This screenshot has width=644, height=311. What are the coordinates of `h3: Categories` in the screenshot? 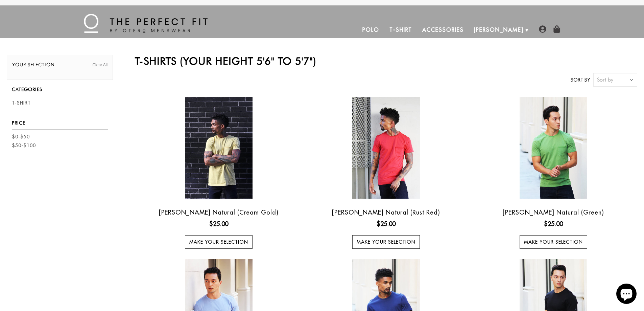 It's located at (60, 91).